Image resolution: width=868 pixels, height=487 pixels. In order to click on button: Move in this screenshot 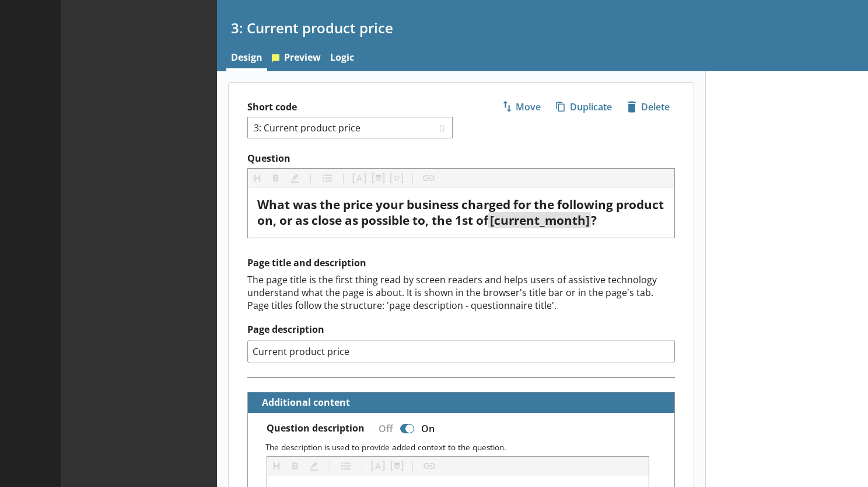, I will do `click(521, 107)`.